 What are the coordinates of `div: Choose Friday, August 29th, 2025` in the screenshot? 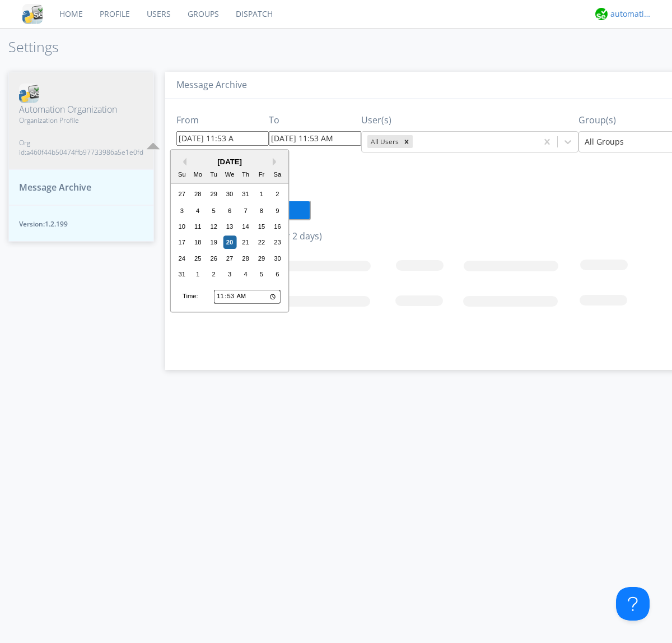 It's located at (262, 258).